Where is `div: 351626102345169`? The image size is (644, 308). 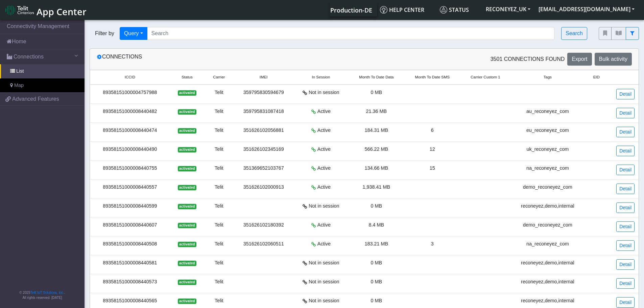
div: 351626102345169 is located at coordinates (263, 150).